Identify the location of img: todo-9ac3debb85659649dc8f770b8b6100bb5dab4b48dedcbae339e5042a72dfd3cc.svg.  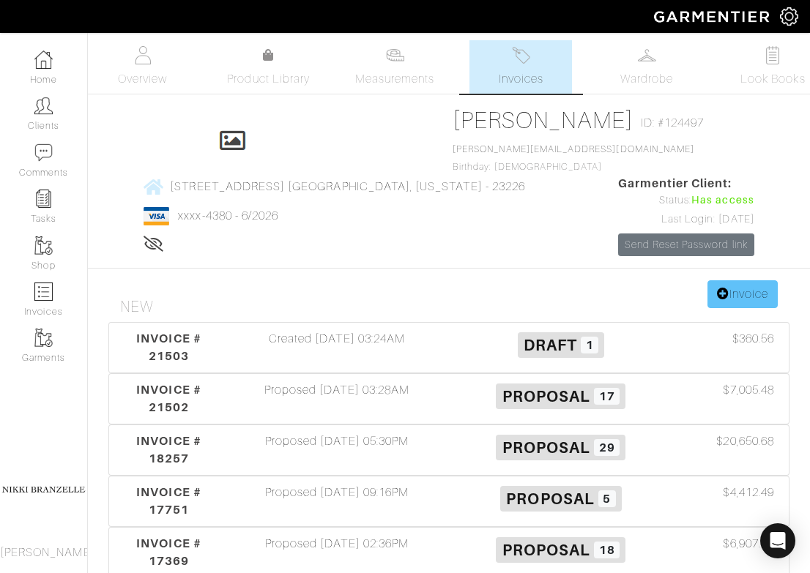
(773, 55).